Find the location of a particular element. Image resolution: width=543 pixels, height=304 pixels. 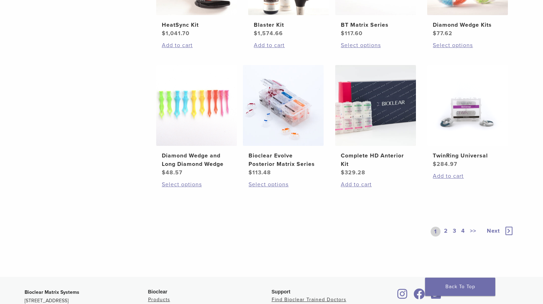

a: TwinRing UniversalTwinRing Universal $284.97 is located at coordinates (468, 117).